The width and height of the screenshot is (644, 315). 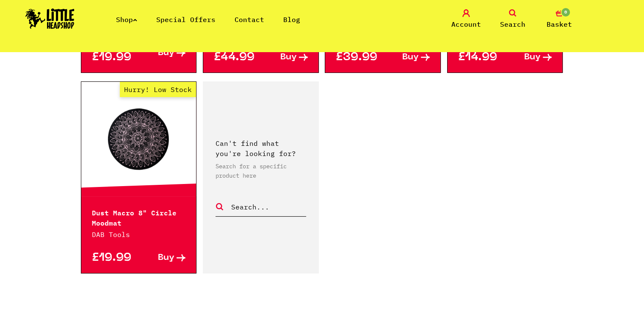 What do you see at coordinates (359, 57) in the screenshot?
I see `p: £39.99` at bounding box center [359, 57].